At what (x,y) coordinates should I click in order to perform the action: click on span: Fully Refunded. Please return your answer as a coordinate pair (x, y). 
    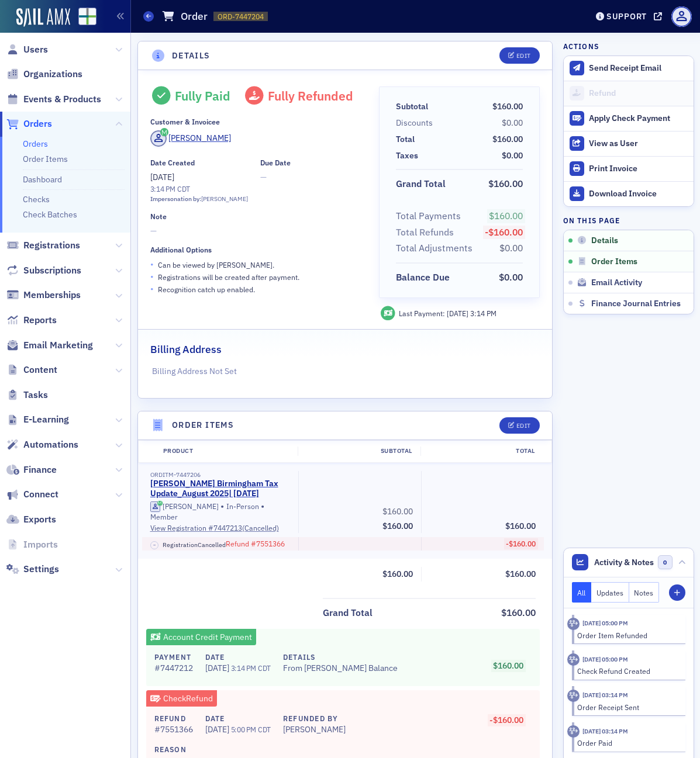
    Looking at the image, I should click on (310, 96).